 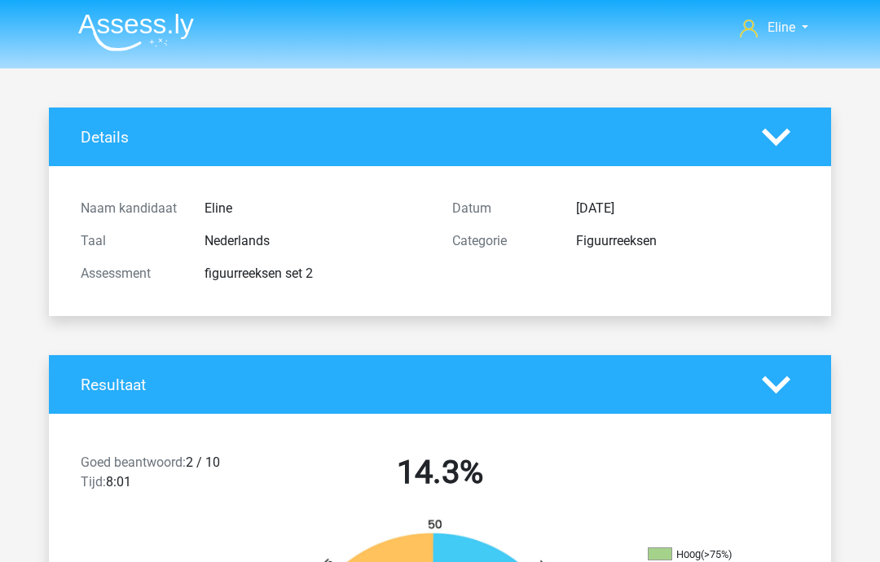 What do you see at coordinates (774, 28) in the screenshot?
I see `a: Eline` at bounding box center [774, 28].